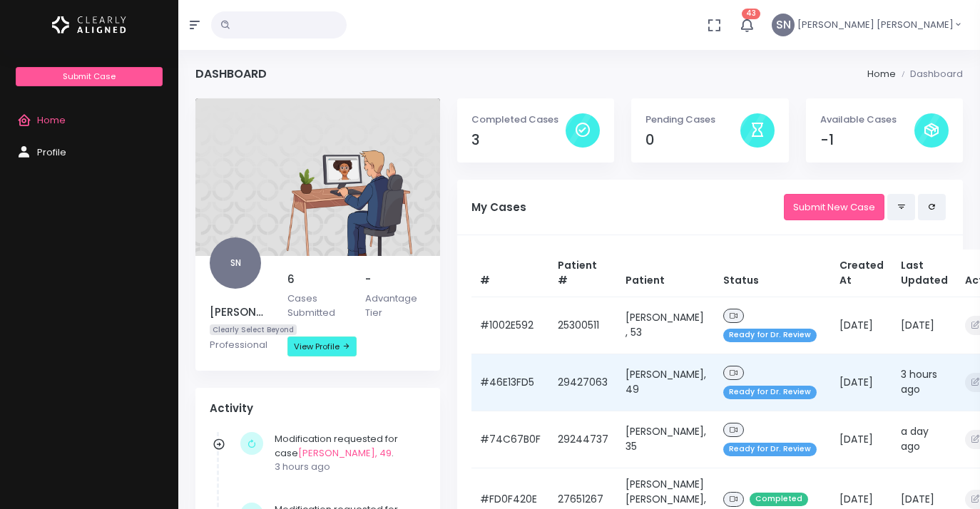 This screenshot has height=509, width=980. What do you see at coordinates (692, 120) in the screenshot?
I see `p: Pending Cases` at bounding box center [692, 120].